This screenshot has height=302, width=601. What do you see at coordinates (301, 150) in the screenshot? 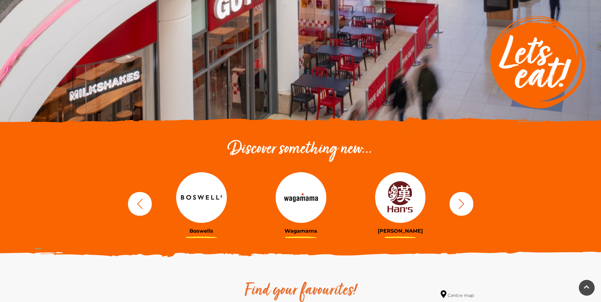
I see `h2: Discover something new...` at bounding box center [301, 150].